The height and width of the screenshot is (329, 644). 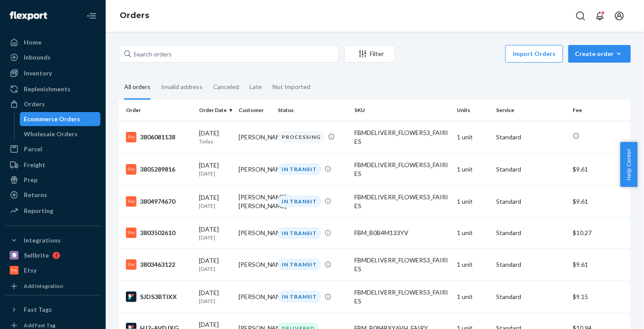 I want to click on button: Open account menu, so click(x=620, y=16).